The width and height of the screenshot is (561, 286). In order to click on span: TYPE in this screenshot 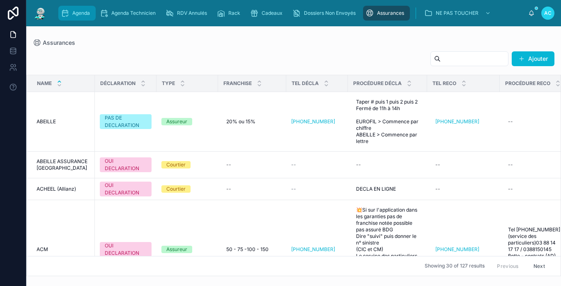, I will do `click(168, 83)`.